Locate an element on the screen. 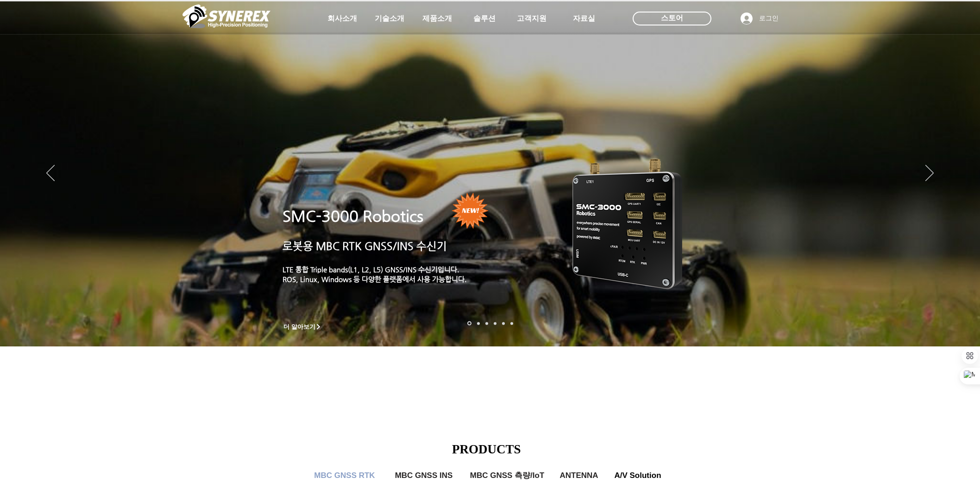 Image resolution: width=980 pixels, height=490 pixels. button: 로그인 is located at coordinates (759, 19).